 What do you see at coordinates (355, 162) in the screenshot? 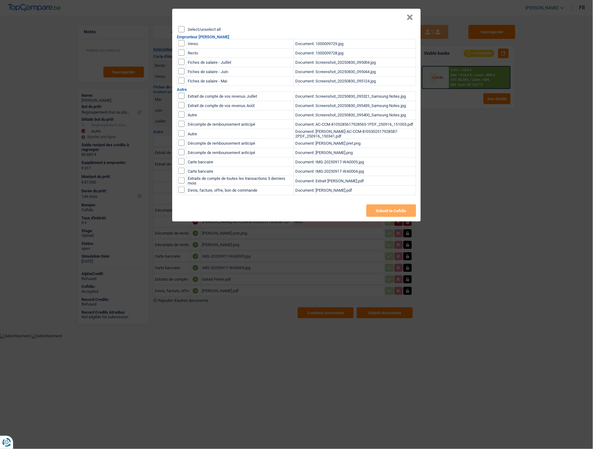
I see `td: Document: IMG-20250917-WA0005.jpg` at bounding box center [355, 162].